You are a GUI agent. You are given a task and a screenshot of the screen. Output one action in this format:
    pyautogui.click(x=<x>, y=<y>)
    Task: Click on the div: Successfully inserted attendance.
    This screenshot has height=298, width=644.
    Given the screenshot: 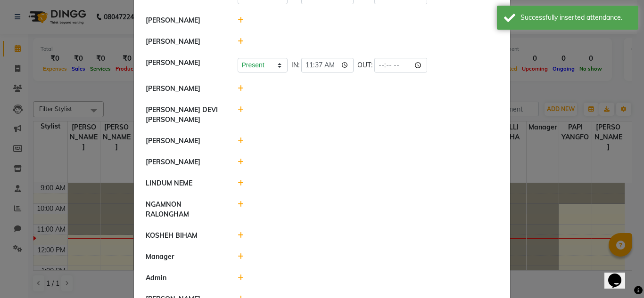 What is the action you would take?
    pyautogui.click(x=576, y=18)
    